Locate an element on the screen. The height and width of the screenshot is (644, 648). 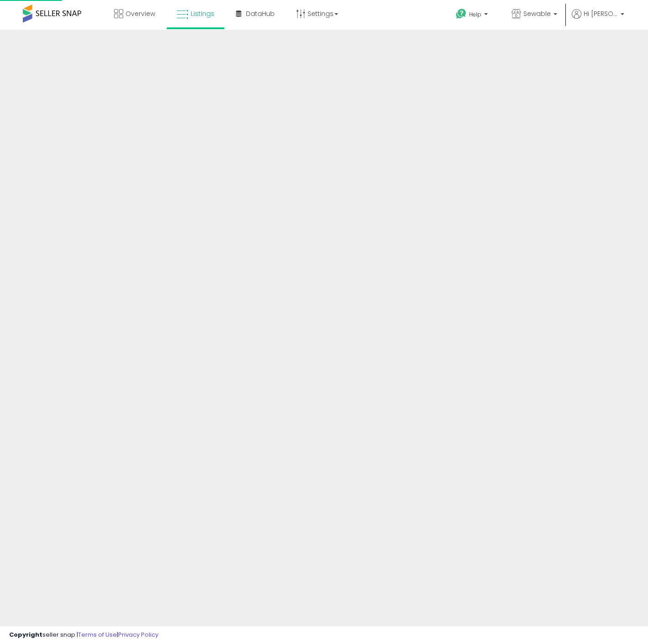
span: Help is located at coordinates (475, 14).